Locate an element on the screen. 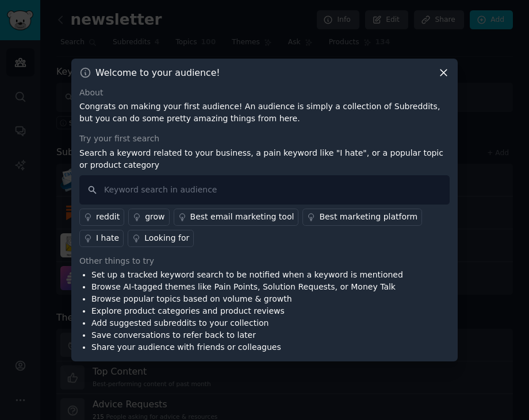 This screenshot has height=420, width=529. a: reddit is located at coordinates (102, 217).